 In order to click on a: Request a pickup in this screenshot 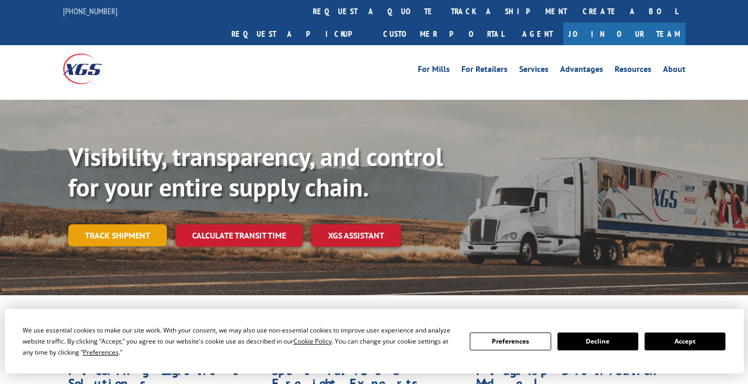, I will do `click(299, 34)`.